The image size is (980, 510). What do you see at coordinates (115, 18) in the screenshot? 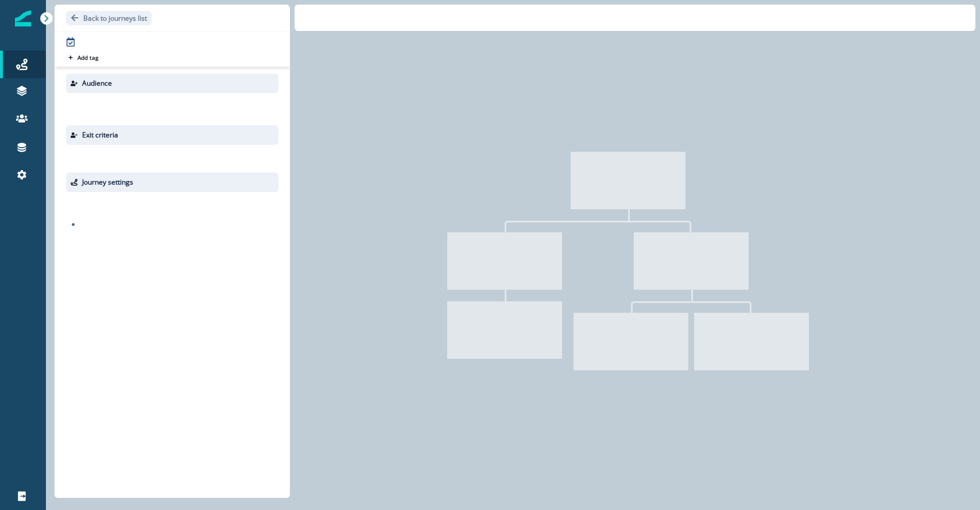
I see `p: Back to journeys list` at bounding box center [115, 18].